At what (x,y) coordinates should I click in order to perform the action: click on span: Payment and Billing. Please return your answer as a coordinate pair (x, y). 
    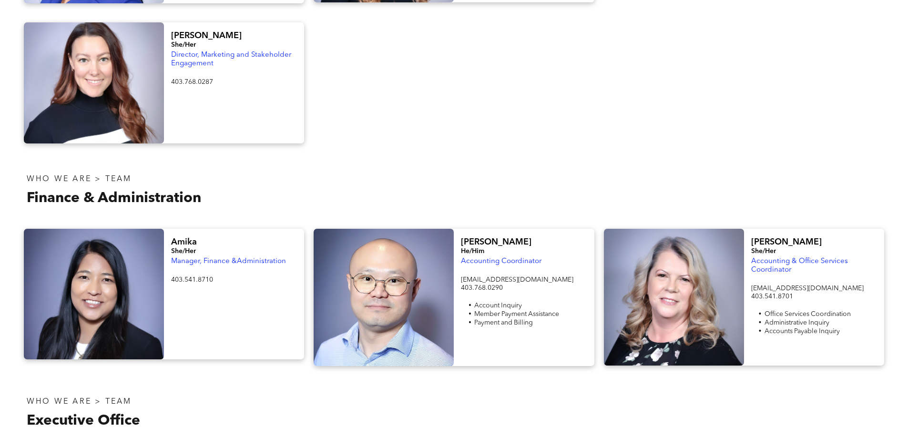
    Looking at the image, I should click on (503, 323).